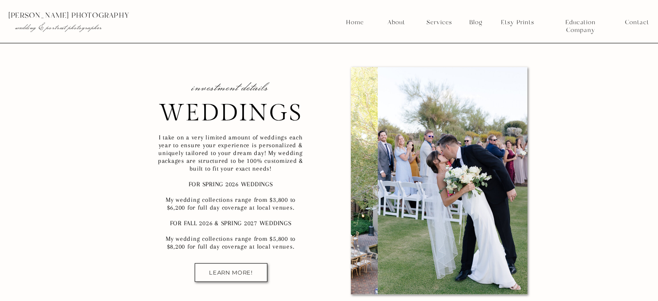 The height and width of the screenshot is (301, 658). I want to click on h2: weddings, so click(231, 113).